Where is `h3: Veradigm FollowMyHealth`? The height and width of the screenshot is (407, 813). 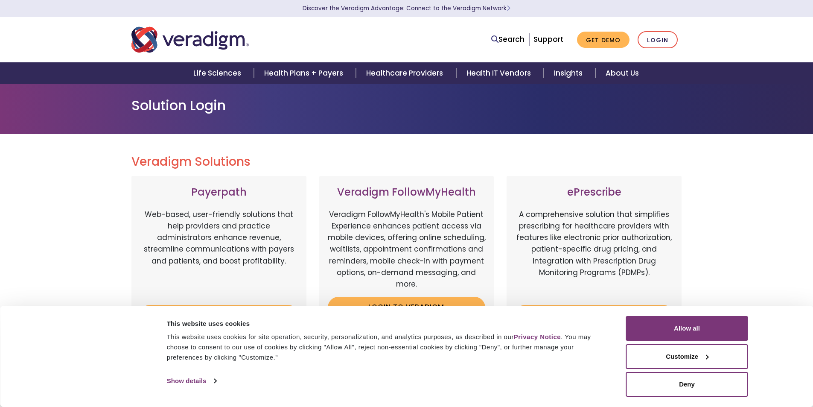 h3: Veradigm FollowMyHealth is located at coordinates (407, 192).